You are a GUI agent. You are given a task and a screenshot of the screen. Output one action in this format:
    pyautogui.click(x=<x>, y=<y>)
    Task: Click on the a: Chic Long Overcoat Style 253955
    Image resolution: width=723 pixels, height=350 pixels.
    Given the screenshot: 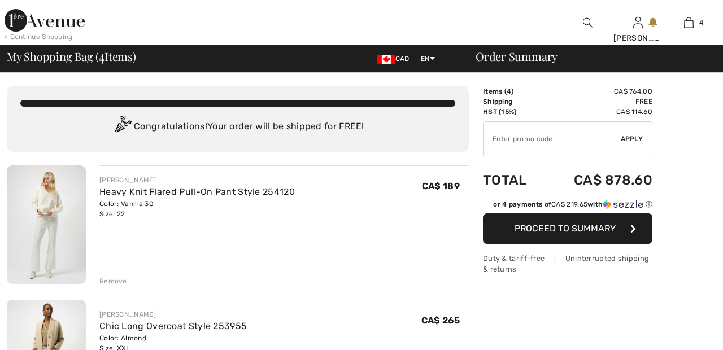 What is the action you would take?
    pyautogui.click(x=173, y=326)
    